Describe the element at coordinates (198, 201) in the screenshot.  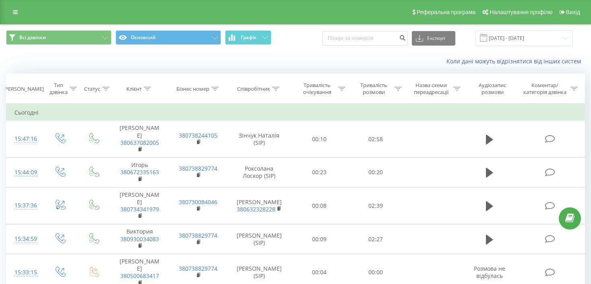
I see `a: 380730084046` at that location.